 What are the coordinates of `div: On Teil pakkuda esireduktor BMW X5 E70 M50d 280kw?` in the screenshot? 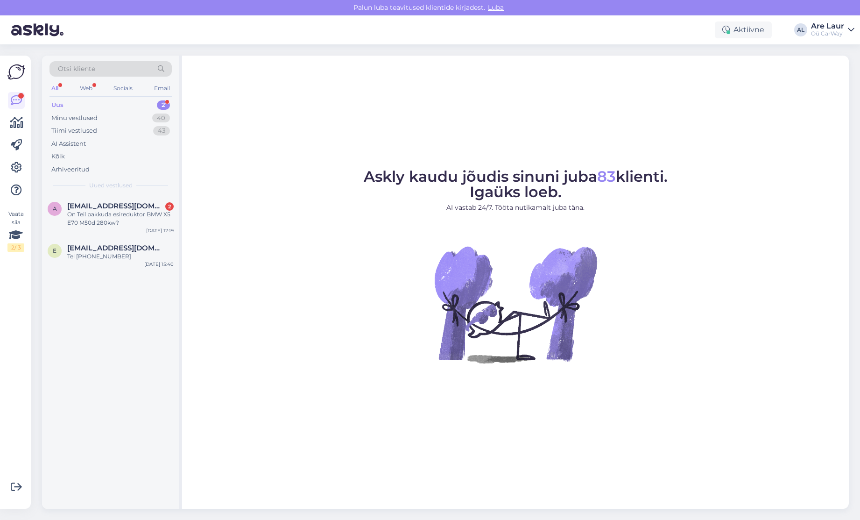 It's located at (120, 218).